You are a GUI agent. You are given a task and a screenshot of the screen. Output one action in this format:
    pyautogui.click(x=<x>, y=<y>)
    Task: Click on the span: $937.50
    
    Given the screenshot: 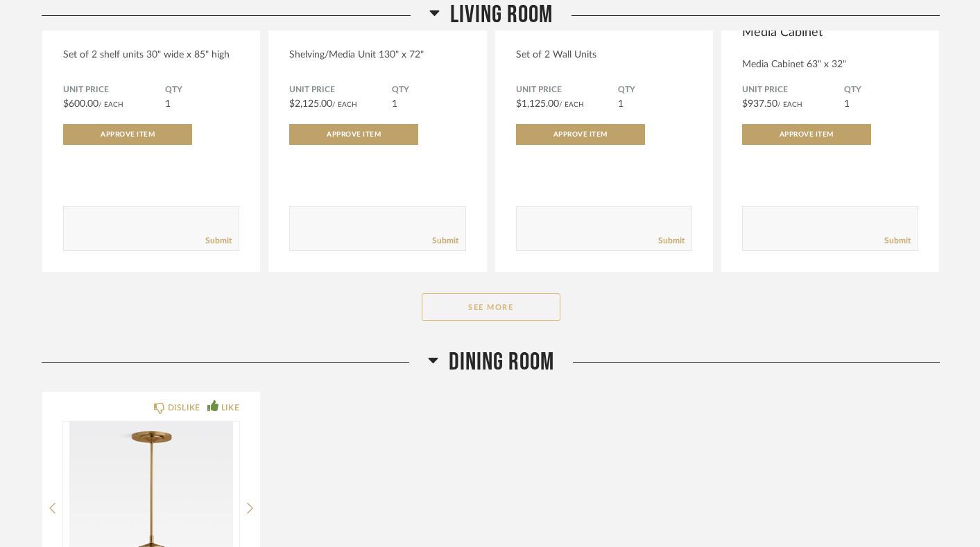 What is the action you would take?
    pyautogui.click(x=760, y=104)
    